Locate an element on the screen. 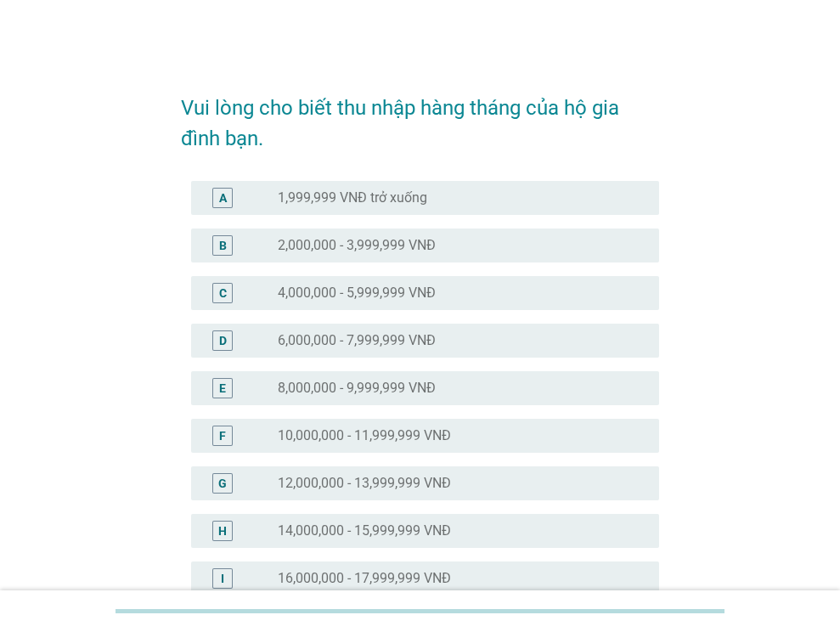 Image resolution: width=840 pixels, height=632 pixels. div: H is located at coordinates (223, 530).